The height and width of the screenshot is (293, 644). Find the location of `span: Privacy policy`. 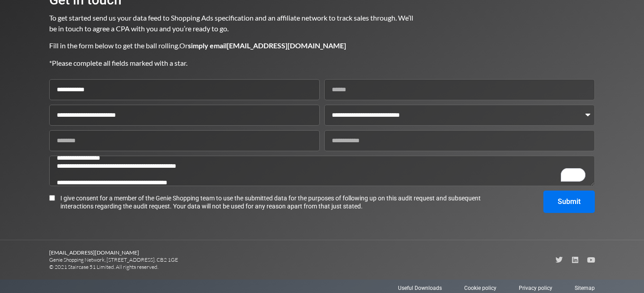

span: Privacy policy is located at coordinates (535, 288).